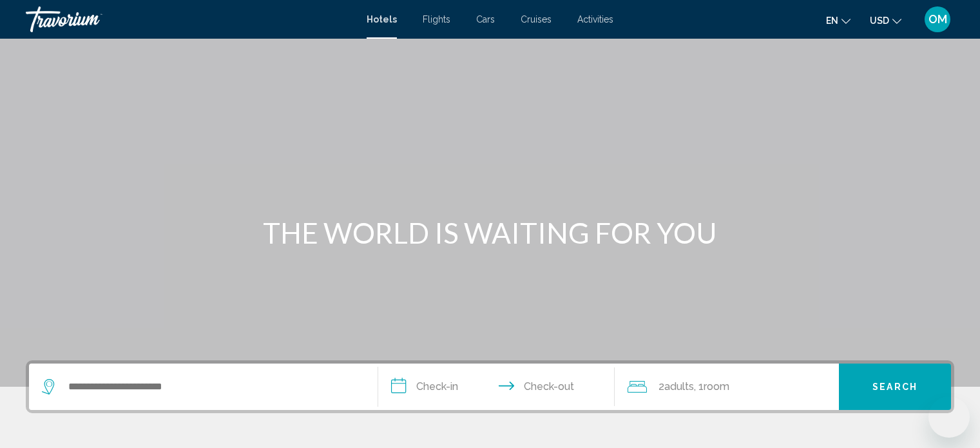 Image resolution: width=980 pixels, height=448 pixels. I want to click on span: 2, so click(676, 387).